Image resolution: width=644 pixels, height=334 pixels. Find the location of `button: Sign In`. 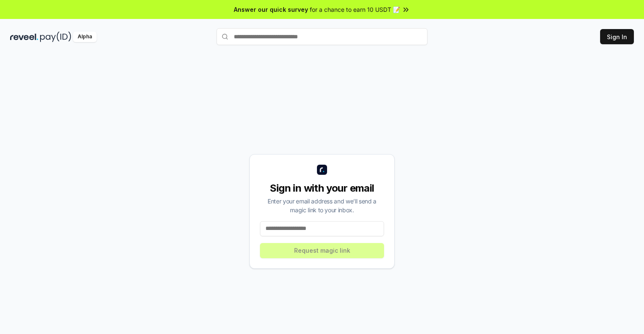

button: Sign In is located at coordinates (617, 37).